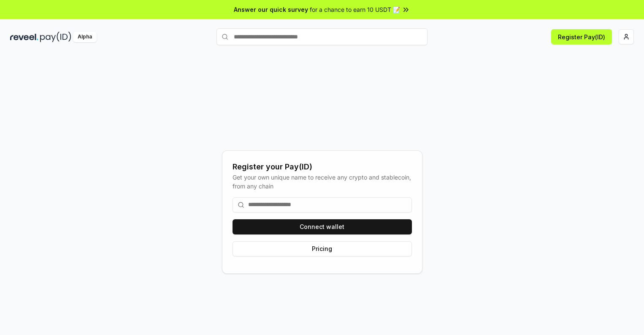 Image resolution: width=644 pixels, height=335 pixels. Describe the element at coordinates (322, 167) in the screenshot. I see `div: Register your Pay(ID)` at that location.